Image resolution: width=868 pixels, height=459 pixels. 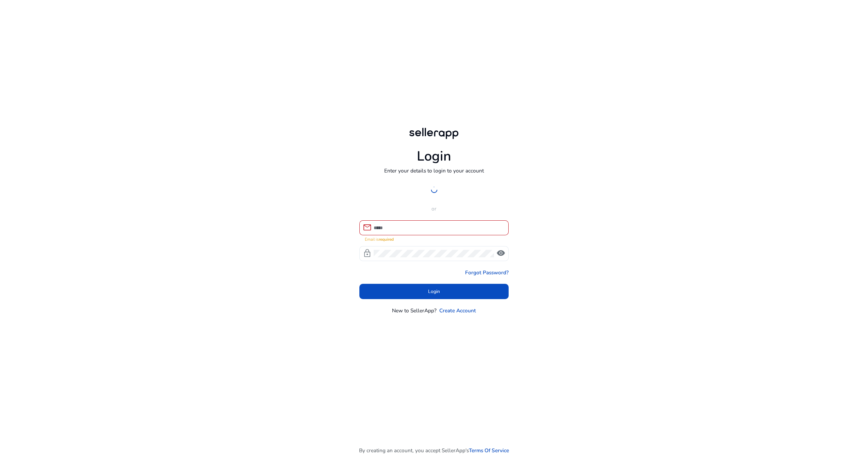 I want to click on p: or, so click(x=434, y=209).